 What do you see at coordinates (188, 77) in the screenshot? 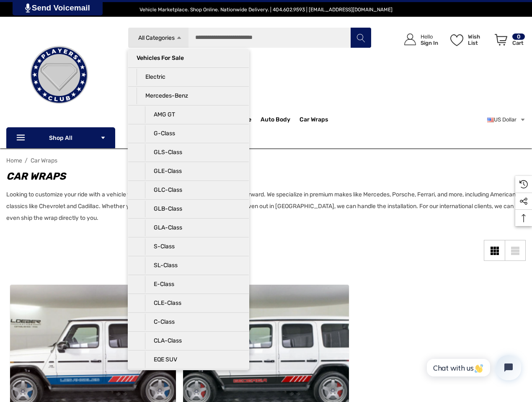
I see `p: Electric` at bounding box center [188, 77].